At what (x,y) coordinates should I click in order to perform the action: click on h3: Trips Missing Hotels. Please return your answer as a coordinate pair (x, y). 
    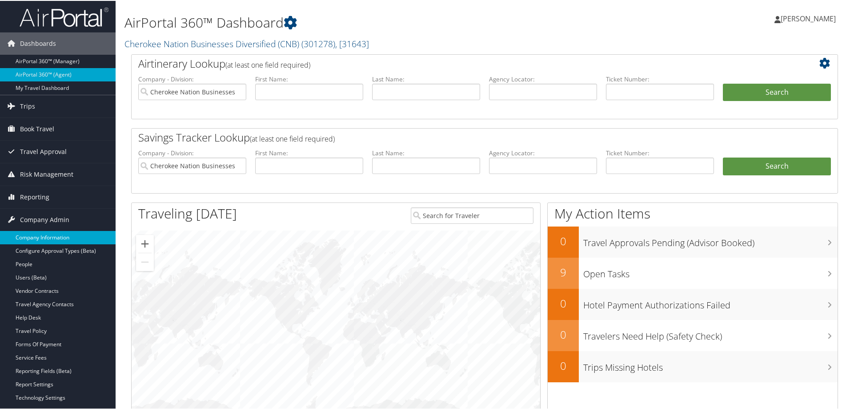
    Looking at the image, I should click on (710, 364).